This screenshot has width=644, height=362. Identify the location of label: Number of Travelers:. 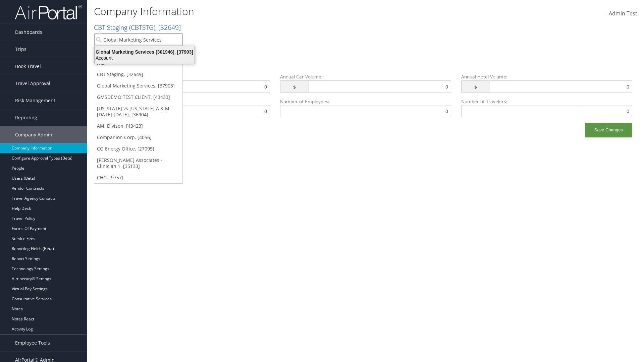
(547, 107).